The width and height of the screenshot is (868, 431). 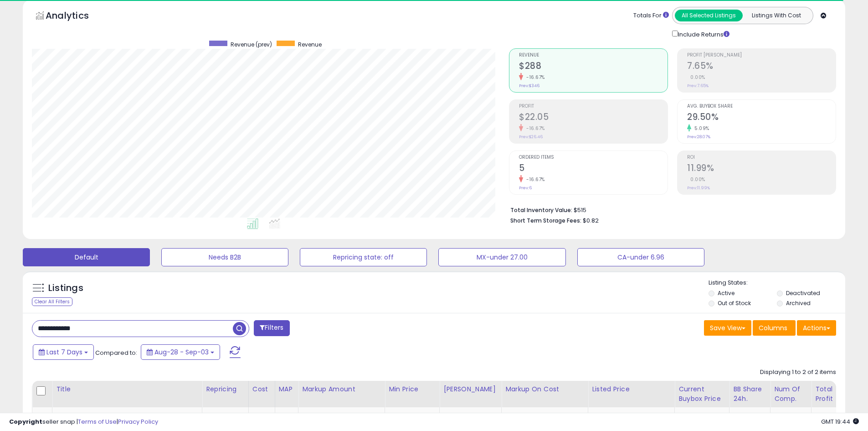 I want to click on span: Avg. Buybox Share, so click(x=762, y=107).